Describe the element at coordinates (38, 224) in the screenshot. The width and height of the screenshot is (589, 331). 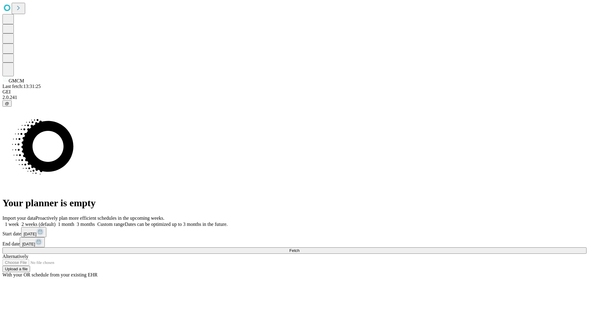
I see `span: 2 weeks (default)` at that location.